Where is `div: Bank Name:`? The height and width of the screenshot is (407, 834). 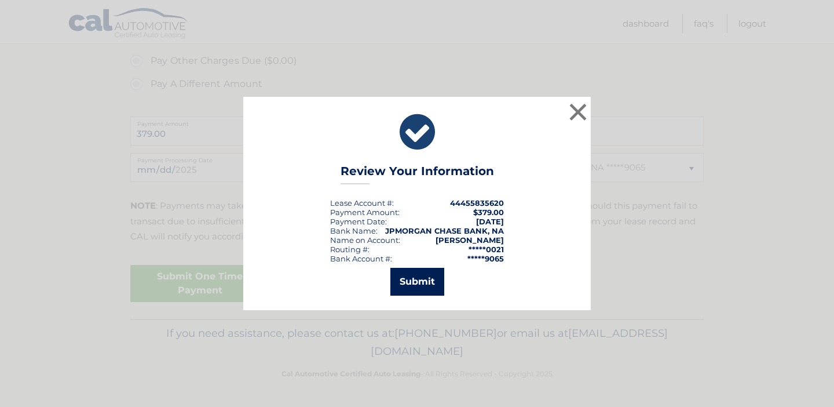
div: Bank Name: is located at coordinates (354, 231).